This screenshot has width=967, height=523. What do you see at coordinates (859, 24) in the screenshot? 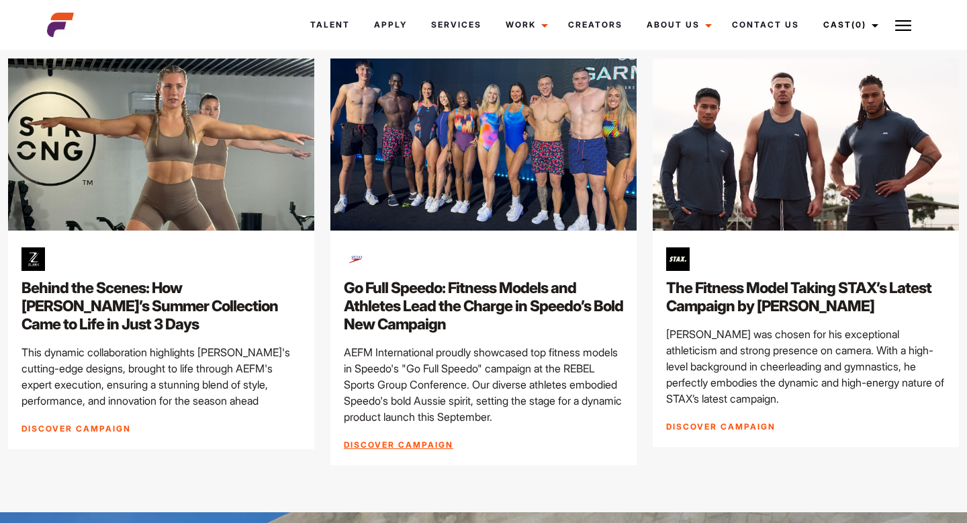
I see `span: (0)` at bounding box center [859, 24].